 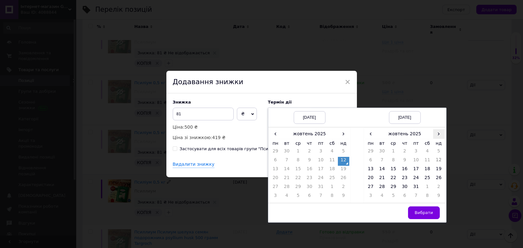 What do you see at coordinates (217, 127) in the screenshot?
I see `p: Ціна:` at bounding box center [217, 127].